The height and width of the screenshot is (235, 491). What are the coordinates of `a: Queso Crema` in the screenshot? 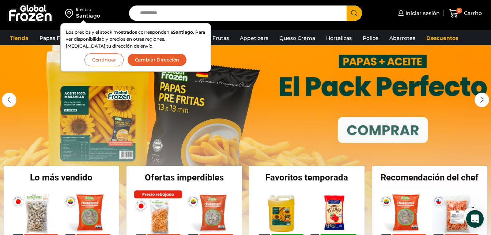 It's located at (297, 38).